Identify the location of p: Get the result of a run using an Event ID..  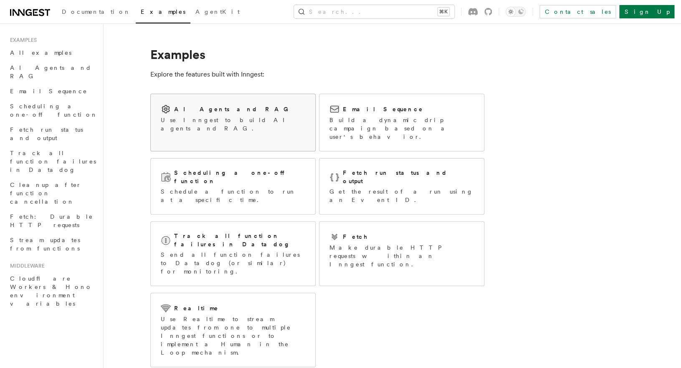
(402, 195).